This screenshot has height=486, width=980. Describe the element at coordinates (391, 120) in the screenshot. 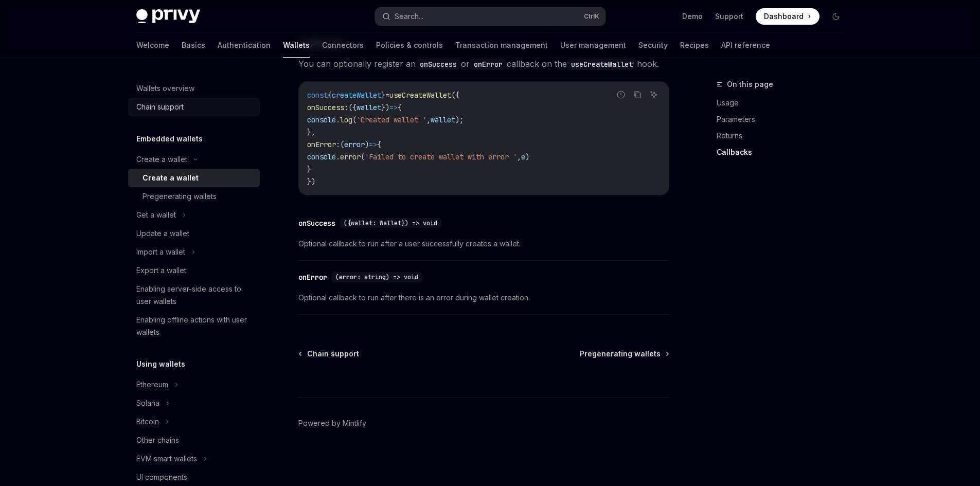

I see `span: 'Created wallet '` at that location.